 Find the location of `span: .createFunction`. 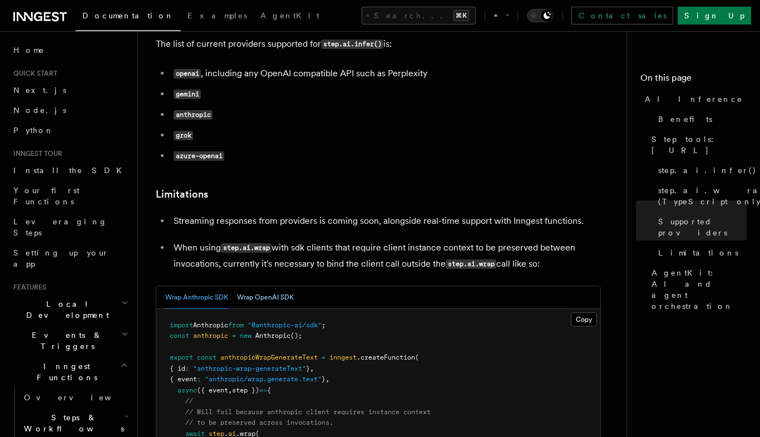

span: .createFunction is located at coordinates (385, 357).